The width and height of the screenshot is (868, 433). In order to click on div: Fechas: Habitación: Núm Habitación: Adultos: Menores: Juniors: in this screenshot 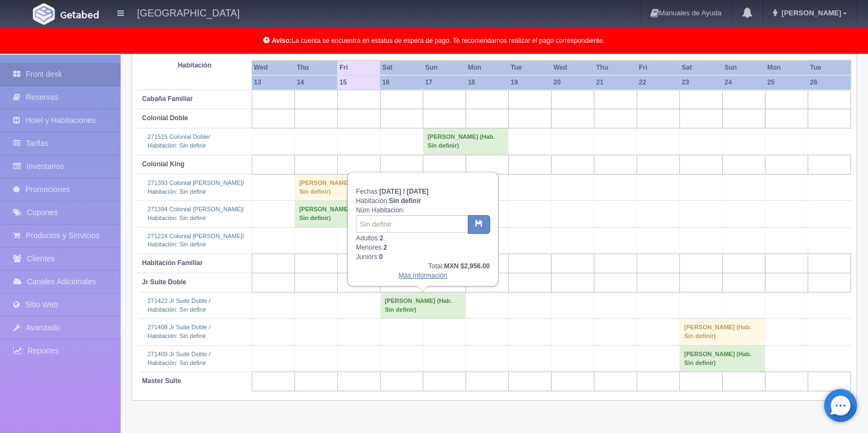, I will do `click(423, 229)`.